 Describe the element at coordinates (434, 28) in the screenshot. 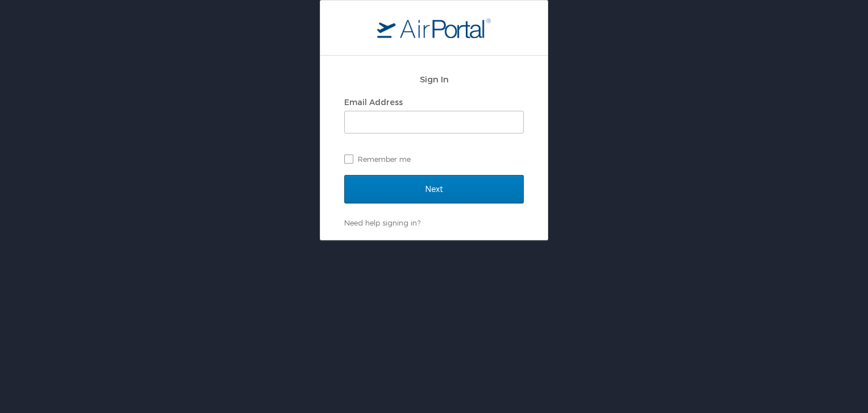

I see `img: logo` at that location.